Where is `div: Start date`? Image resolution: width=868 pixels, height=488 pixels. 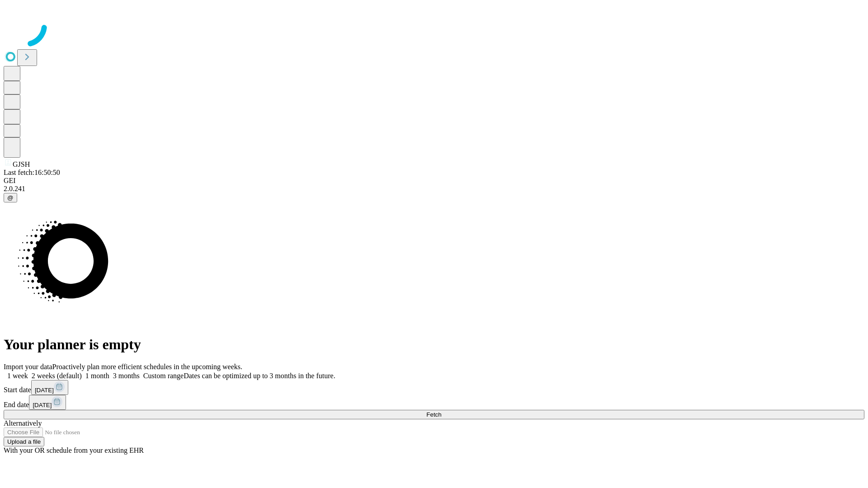
div: Start date is located at coordinates (434, 388).